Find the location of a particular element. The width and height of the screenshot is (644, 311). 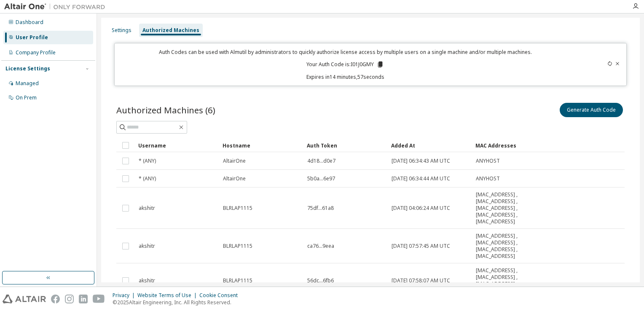

div: Dashboard is located at coordinates (29, 23).